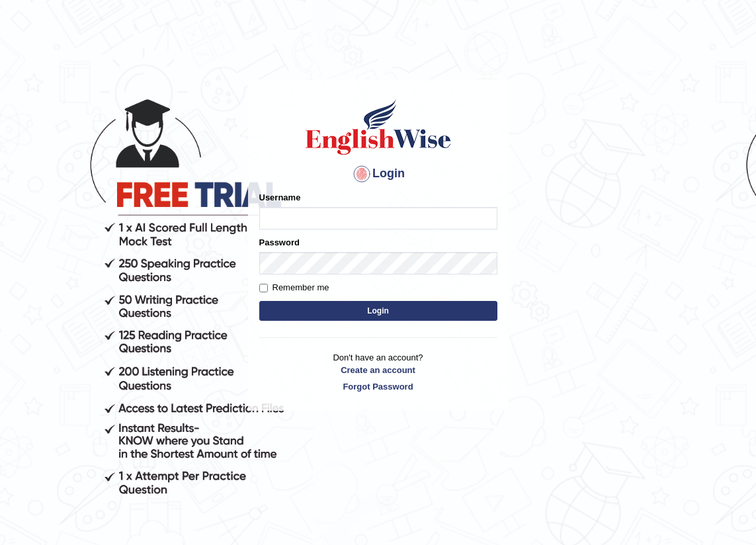  Describe the element at coordinates (378, 386) in the screenshot. I see `a: Forgot Password` at that location.